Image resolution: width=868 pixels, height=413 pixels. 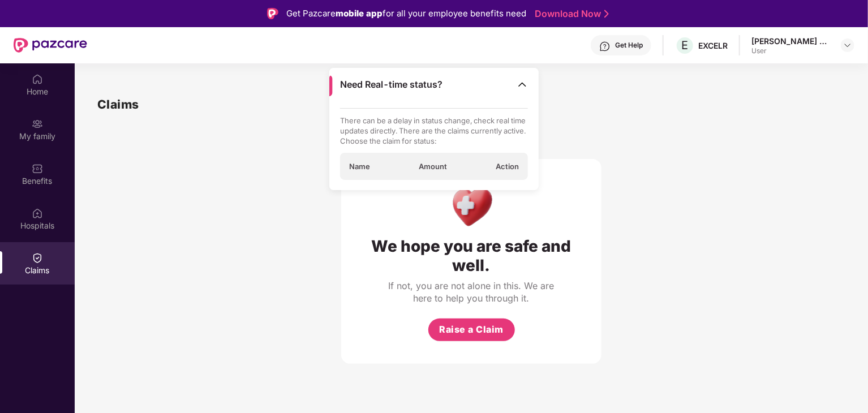 What do you see at coordinates (50, 45) in the screenshot?
I see `img: New Pazcare Logo` at bounding box center [50, 45].